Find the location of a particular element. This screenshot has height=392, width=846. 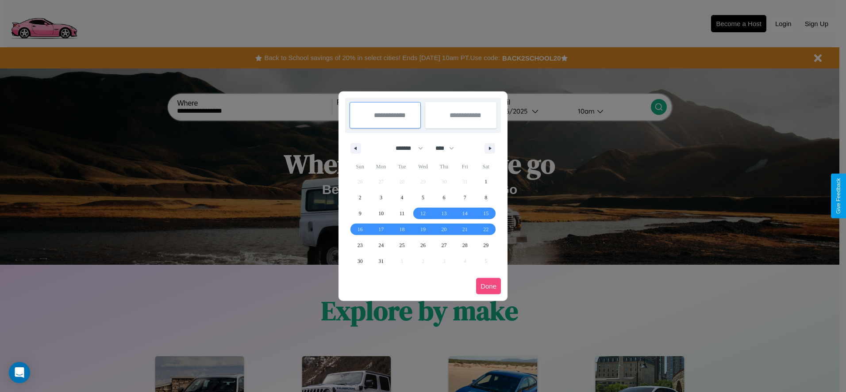

span: 24 is located at coordinates (381, 245).